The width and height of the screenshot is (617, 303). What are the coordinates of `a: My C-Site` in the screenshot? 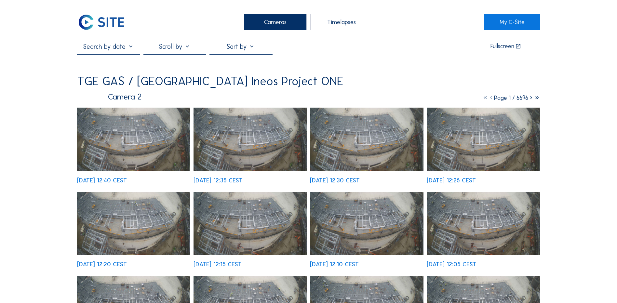 It's located at (512, 22).